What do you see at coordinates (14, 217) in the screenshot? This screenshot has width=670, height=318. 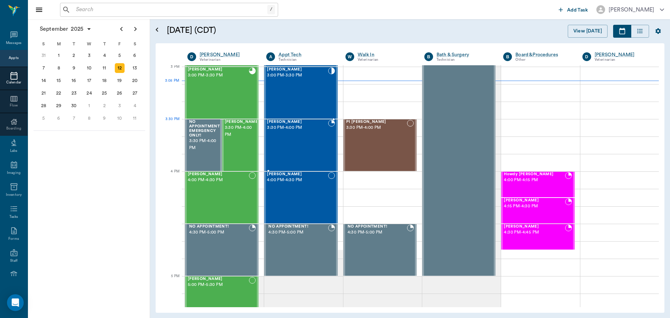 I see `div: Tasks` at bounding box center [14, 217].